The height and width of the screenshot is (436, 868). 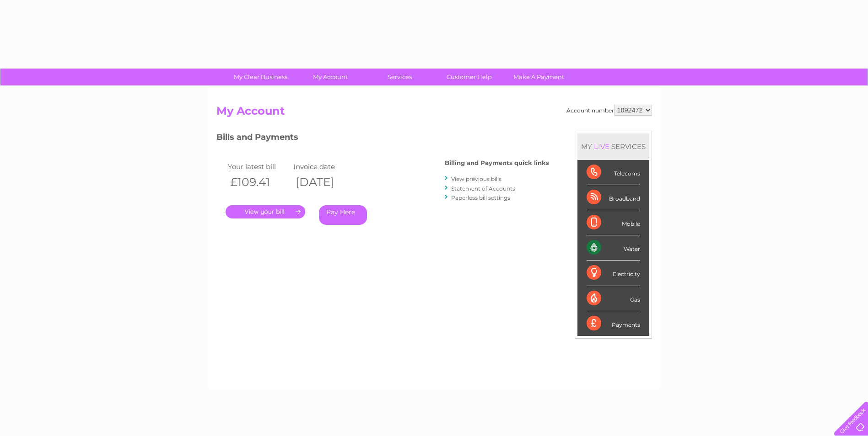 What do you see at coordinates (613, 273) in the screenshot?
I see `div: Electricity` at bounding box center [613, 273].